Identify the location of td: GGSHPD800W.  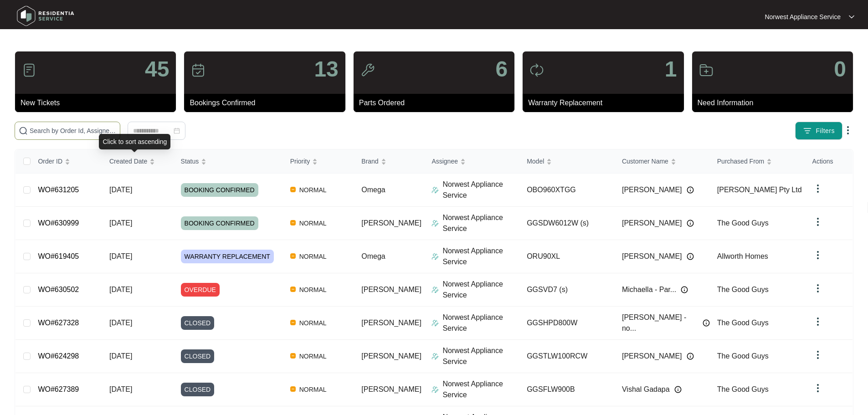
(567, 323).